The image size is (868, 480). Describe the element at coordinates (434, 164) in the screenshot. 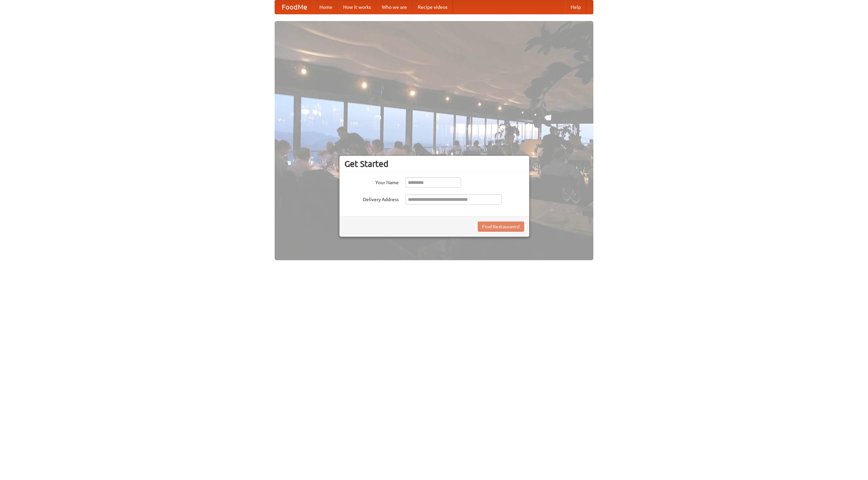

I see `h3: Get Started` at that location.